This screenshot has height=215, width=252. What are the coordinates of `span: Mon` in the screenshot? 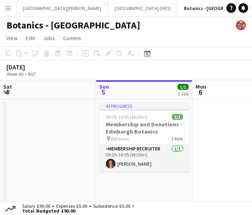 It's located at (200, 87).